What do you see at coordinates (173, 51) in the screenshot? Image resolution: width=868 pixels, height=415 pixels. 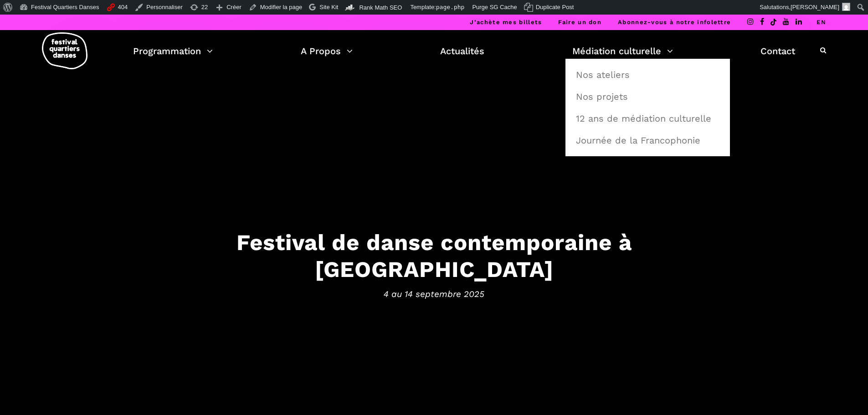 I see `a: Programmation` at bounding box center [173, 51].